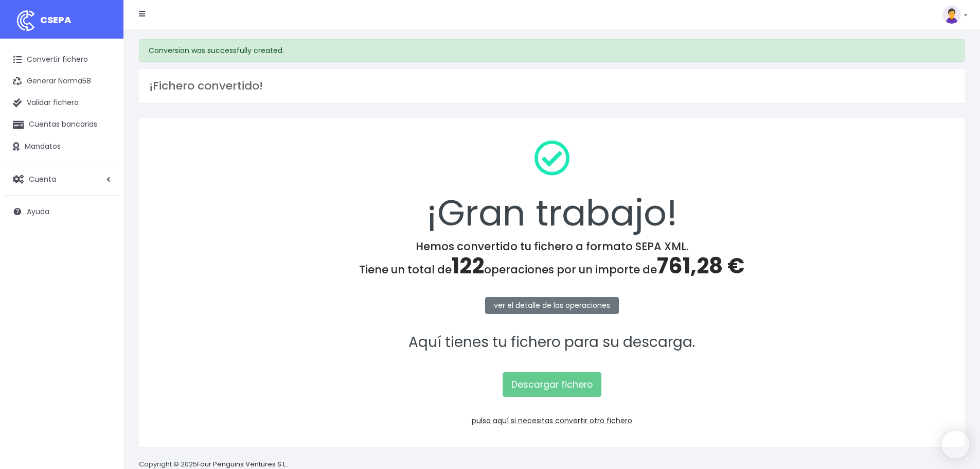 Image resolution: width=980 pixels, height=469 pixels. I want to click on h4: Hemos convertido tu fichero a formato SEPA XML. Tiene un total de operaciones por un importe de, so click(551, 259).